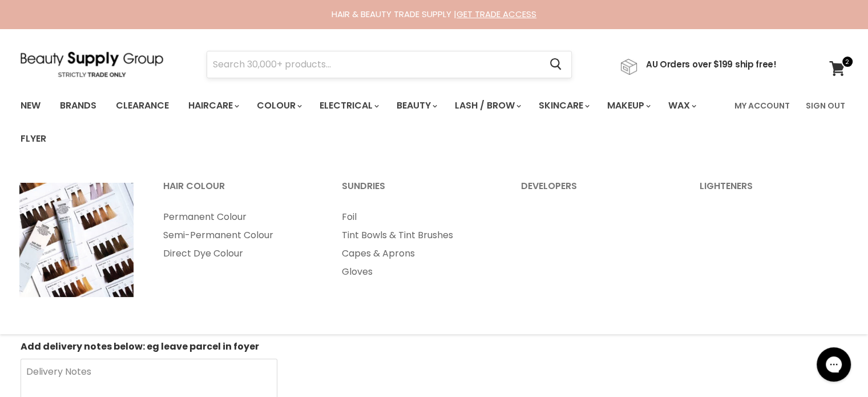 This screenshot has height=397, width=868. I want to click on a: Brands, so click(78, 105).